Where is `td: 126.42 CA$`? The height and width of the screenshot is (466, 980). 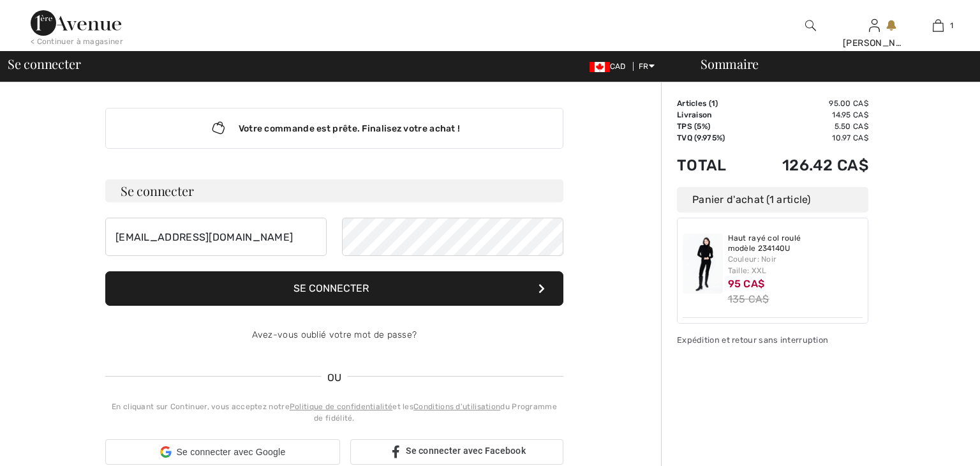
td: 126.42 CA$ is located at coordinates (807, 165).